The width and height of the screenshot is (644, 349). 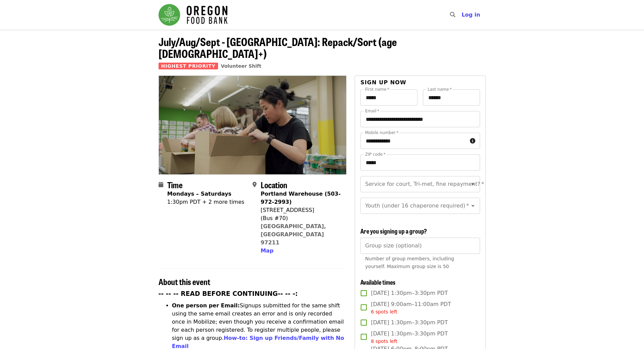 What do you see at coordinates (252, 125) in the screenshot?
I see `img: July/Aug/Sept - Portland: Repack/Sort (age 8+) organized by Oregon Food Bank` at bounding box center [252, 125].